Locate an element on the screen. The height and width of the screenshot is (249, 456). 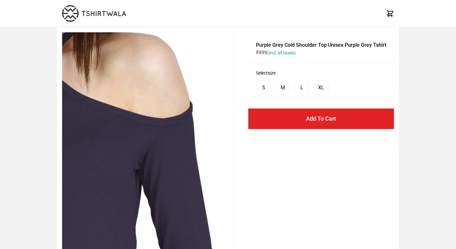
h3: Select size is located at coordinates (321, 73).